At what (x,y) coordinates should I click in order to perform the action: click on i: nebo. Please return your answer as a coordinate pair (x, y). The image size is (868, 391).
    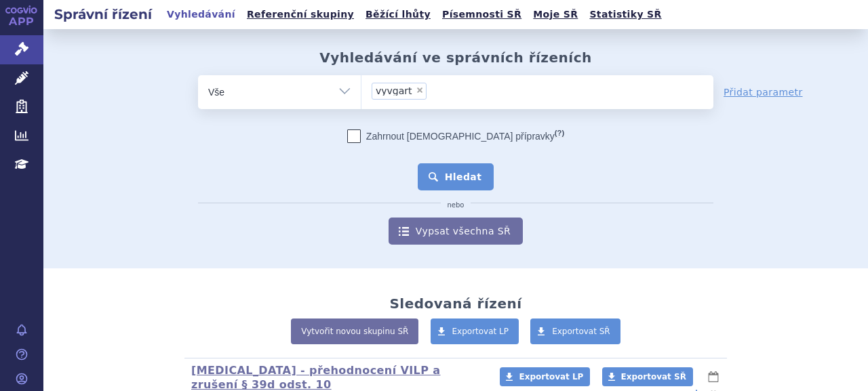
    Looking at the image, I should click on (456, 206).